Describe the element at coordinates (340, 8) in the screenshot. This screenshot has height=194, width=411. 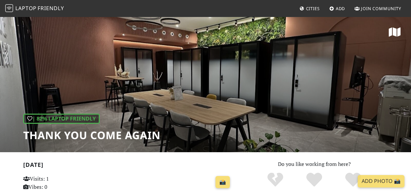
I see `span: Add` at that location.